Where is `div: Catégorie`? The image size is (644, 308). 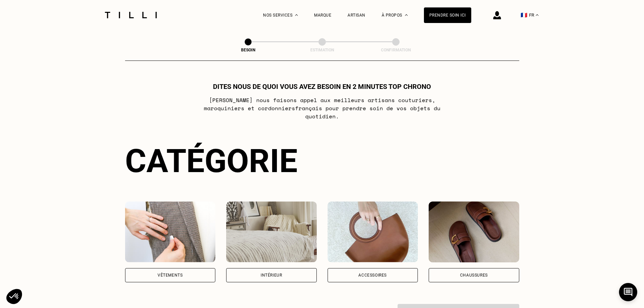 div: Catégorie is located at coordinates (322, 161).